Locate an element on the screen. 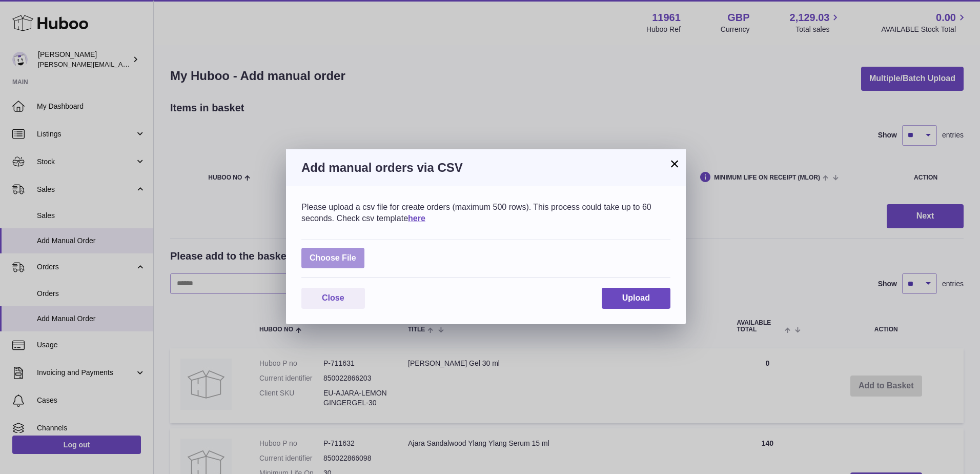 This screenshot has height=474, width=980. a: here is located at coordinates (417, 218).